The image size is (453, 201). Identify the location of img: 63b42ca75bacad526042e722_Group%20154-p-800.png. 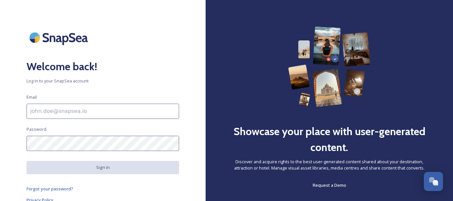
(330, 67).